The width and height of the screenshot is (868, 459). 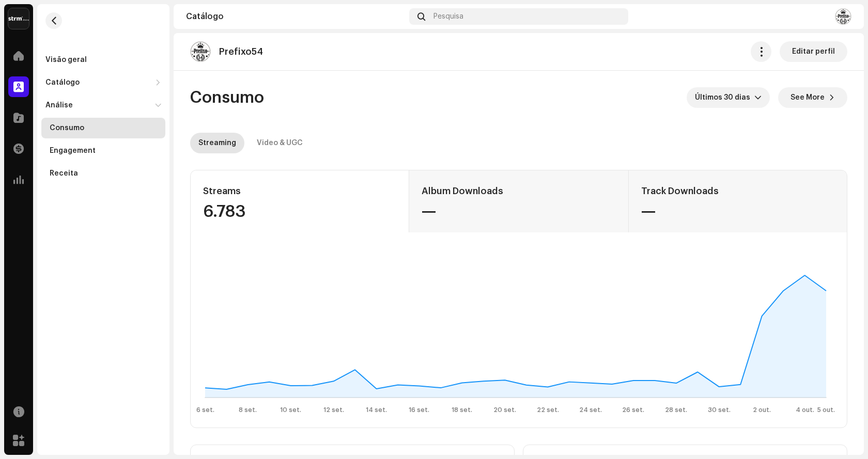 What do you see at coordinates (66, 128) in the screenshot?
I see `div: Consumo` at bounding box center [66, 128].